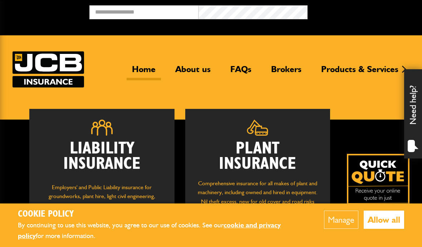 This screenshot has width=422, height=247. What do you see at coordinates (102, 158) in the screenshot?
I see `h2: Liability Insurance` at bounding box center [102, 158].